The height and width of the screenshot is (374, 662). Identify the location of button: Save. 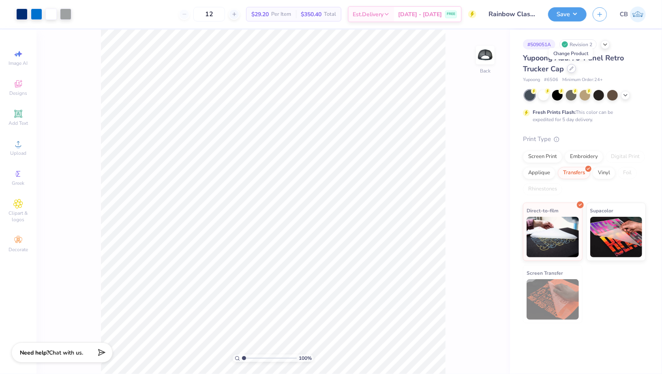
(567, 14).